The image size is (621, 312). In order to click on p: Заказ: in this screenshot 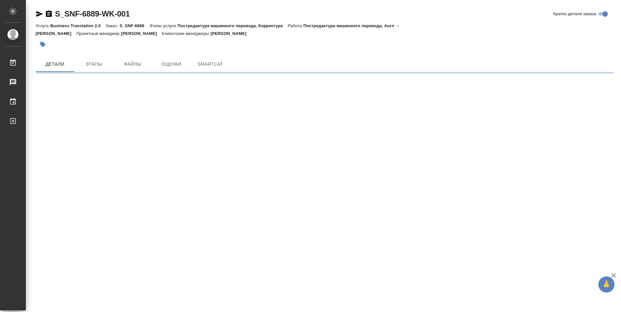, I will do `click(112, 26)`.